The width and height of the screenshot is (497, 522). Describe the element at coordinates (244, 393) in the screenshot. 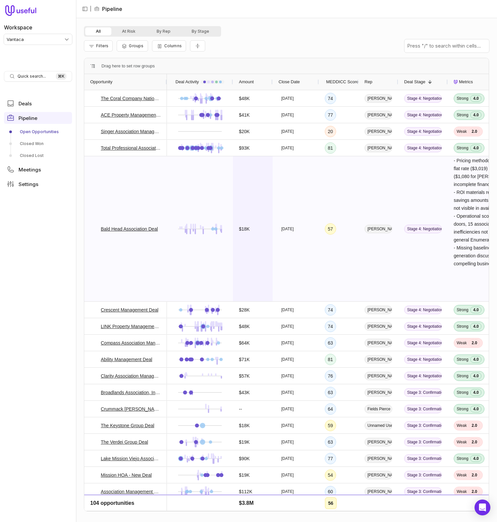

I see `span: $43K` at that location.